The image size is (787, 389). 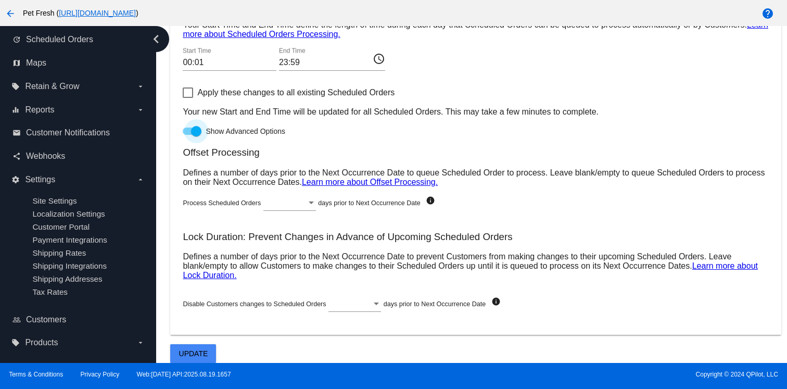 What do you see at coordinates (590, 374) in the screenshot?
I see `span: Copyright © 2024 QPilot, LLC` at bounding box center [590, 374].